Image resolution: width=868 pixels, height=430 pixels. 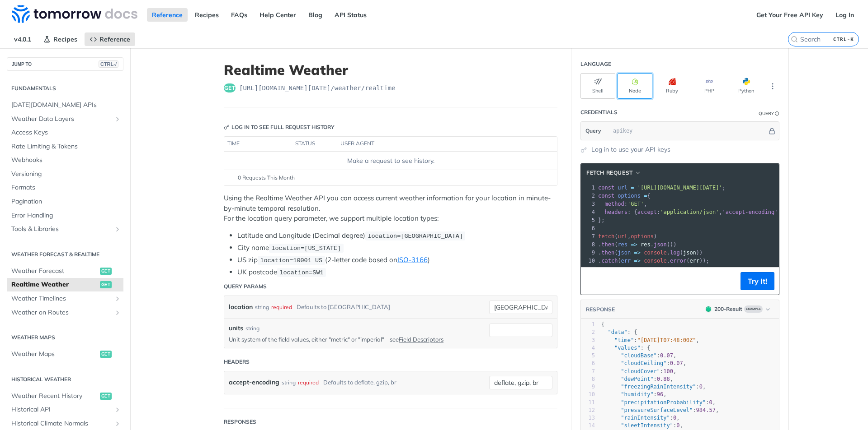 I want to click on a: Historical APIShow subpages for Historical API, so click(x=65, y=410).